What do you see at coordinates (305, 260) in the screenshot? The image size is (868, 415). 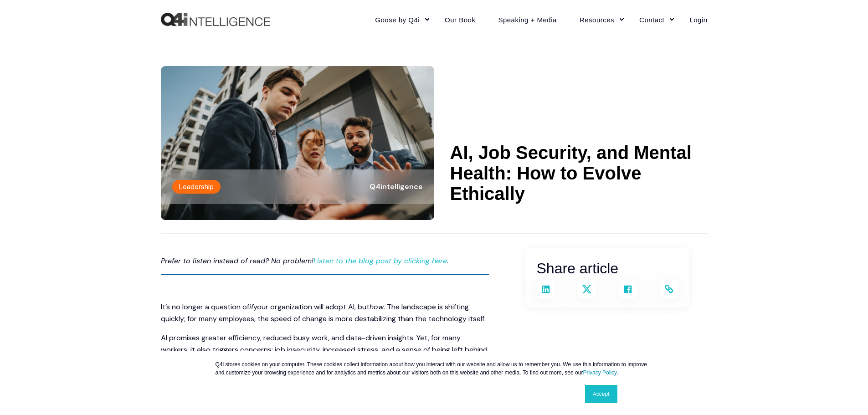 I see `em: Prefer to listen instead of read? No problem! .` at bounding box center [305, 260].